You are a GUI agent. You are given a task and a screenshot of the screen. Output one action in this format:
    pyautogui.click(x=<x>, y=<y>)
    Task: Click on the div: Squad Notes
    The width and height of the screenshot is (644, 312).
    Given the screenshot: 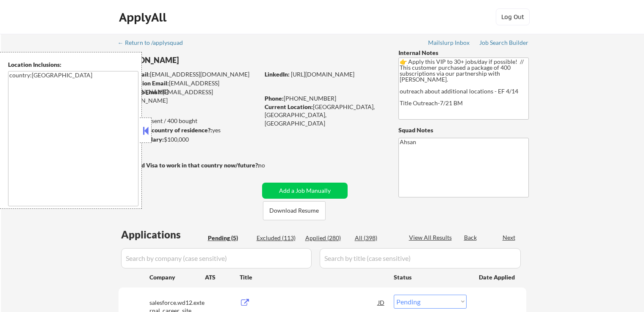 What is the action you would take?
    pyautogui.click(x=464, y=130)
    